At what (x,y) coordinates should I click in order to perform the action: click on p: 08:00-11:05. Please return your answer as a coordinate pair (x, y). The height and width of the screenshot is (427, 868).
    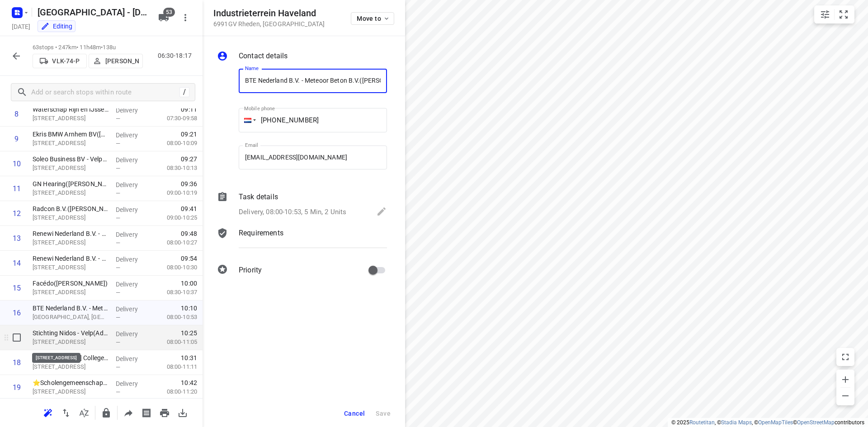
    Looking at the image, I should click on (174, 342).